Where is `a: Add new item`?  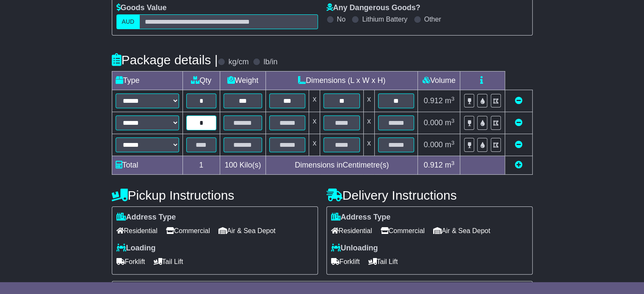
a: Add new item is located at coordinates (518, 165).